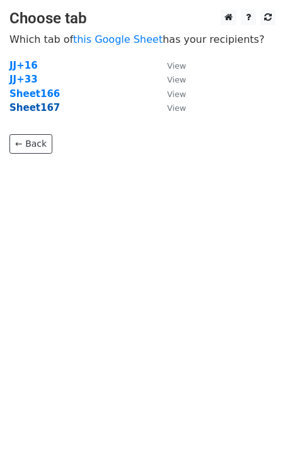  Describe the element at coordinates (142, 18) in the screenshot. I see `h3: Choose tab` at that location.